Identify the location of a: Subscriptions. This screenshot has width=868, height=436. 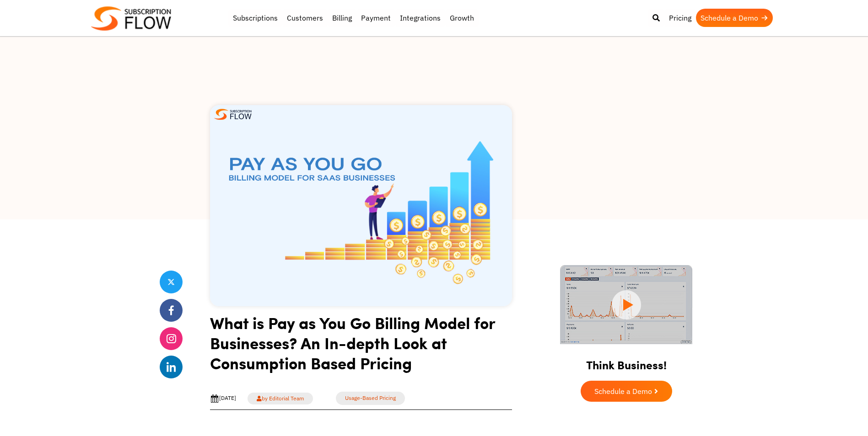
(255, 18).